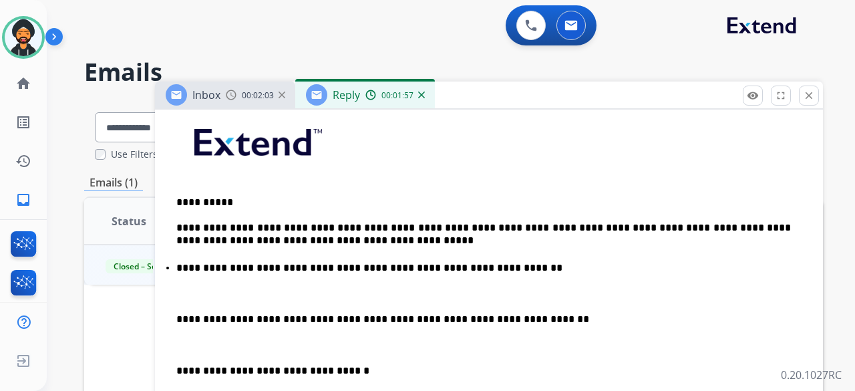  Describe the element at coordinates (156, 154) in the screenshot. I see `label: Use Filters In Search` at that location.